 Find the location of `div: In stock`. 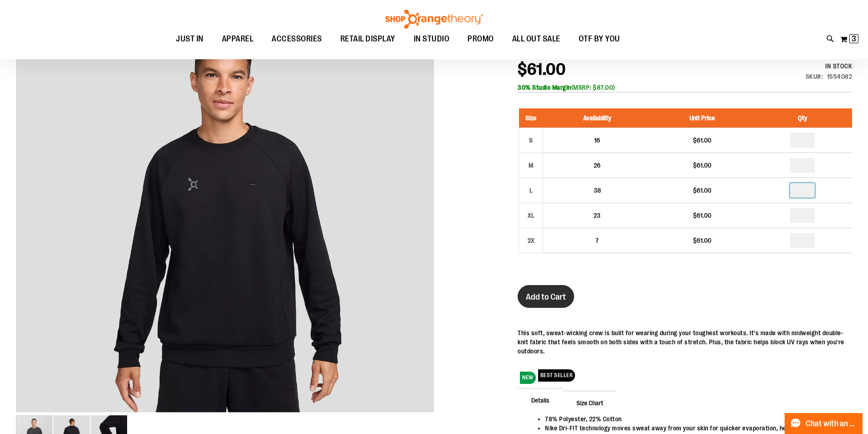

div: In stock is located at coordinates (829, 66).